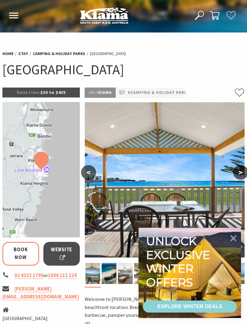  Describe the element at coordinates (29, 92) in the screenshot. I see `span: Rates From:` at that location.